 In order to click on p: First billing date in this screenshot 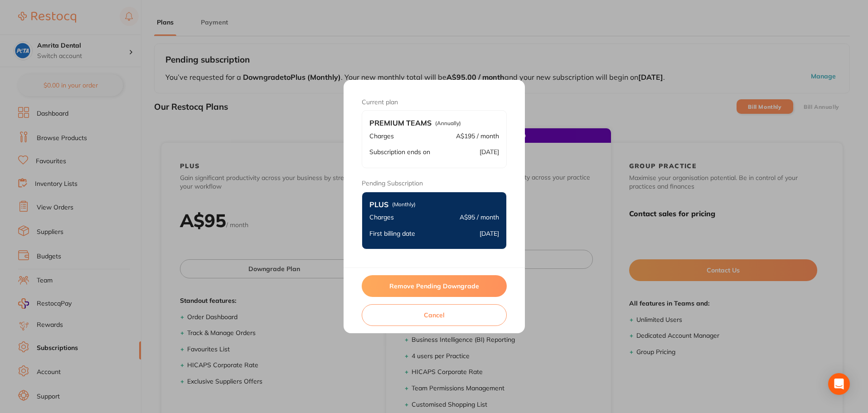, I will do `click(392, 234)`.